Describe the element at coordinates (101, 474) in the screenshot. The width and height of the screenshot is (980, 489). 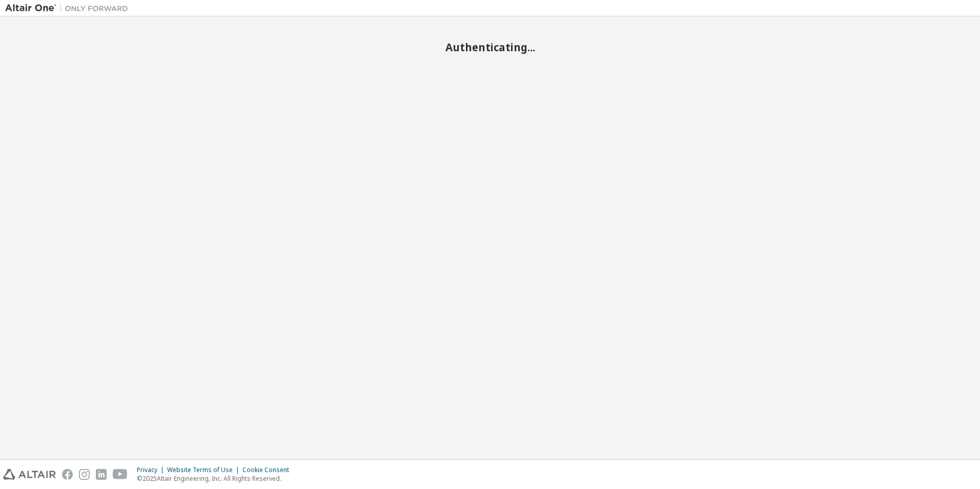
I see `img: linkedin.svg` at that location.